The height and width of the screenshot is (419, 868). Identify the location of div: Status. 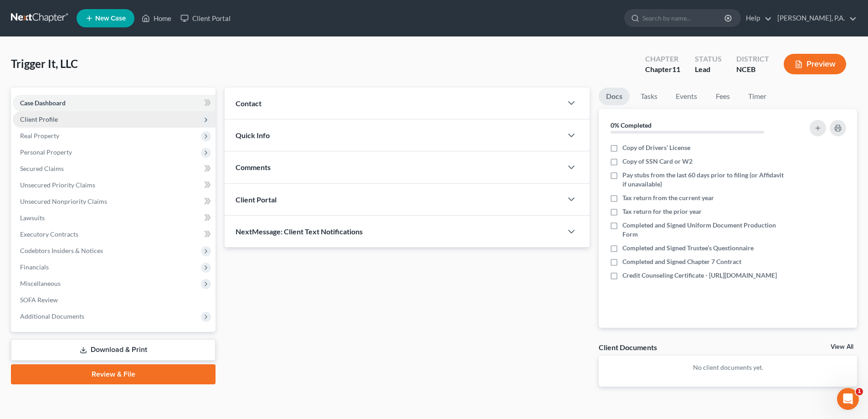
(708, 59).